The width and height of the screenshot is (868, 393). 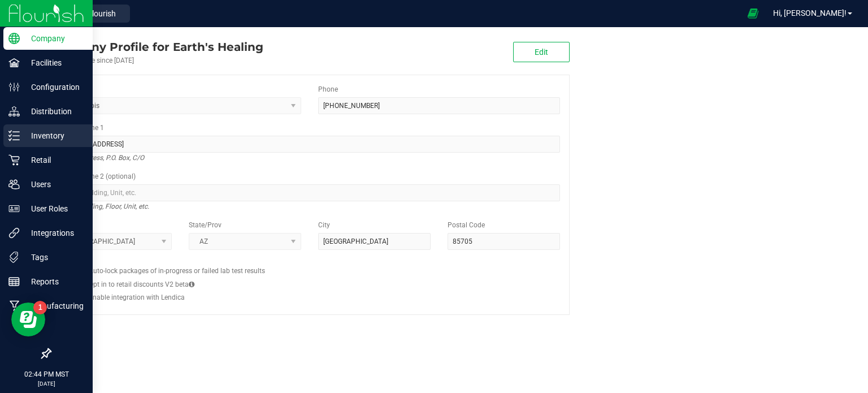 What do you see at coordinates (310, 262) in the screenshot?
I see `h2: Configs` at bounding box center [310, 262].